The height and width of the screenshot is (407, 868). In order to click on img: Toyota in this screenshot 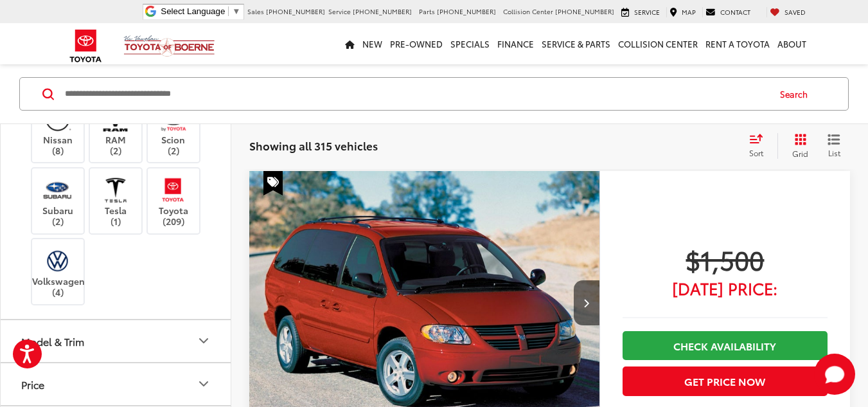, I will do `click(86, 46)`.